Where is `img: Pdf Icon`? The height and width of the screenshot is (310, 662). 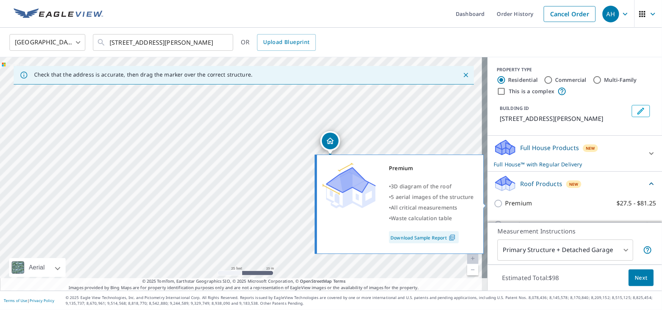 img: Pdf Icon is located at coordinates (452, 238).